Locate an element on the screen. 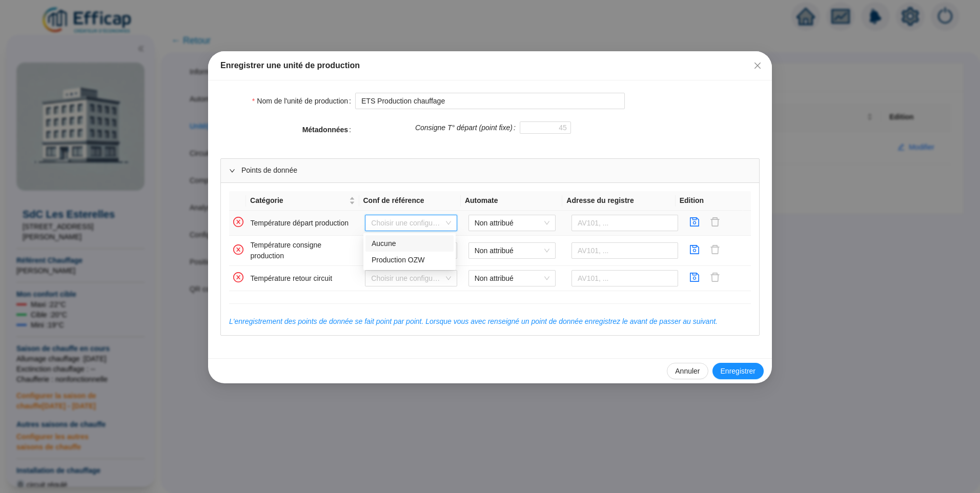  span: Catégorie is located at coordinates (298, 200).